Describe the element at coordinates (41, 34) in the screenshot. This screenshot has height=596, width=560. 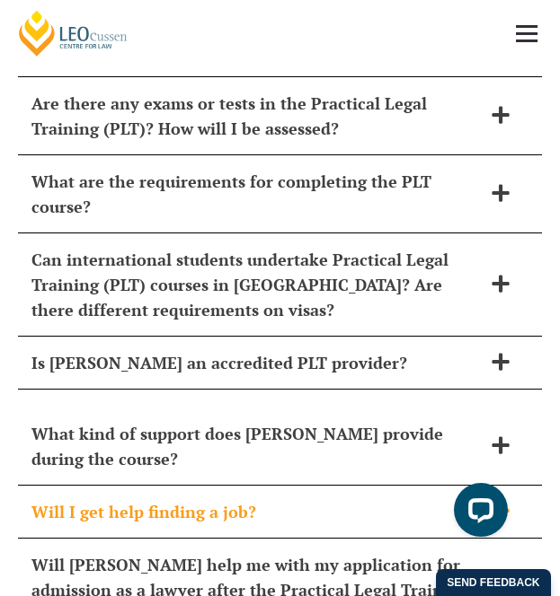
I see `button: Open LiveChat chat widget` at that location.